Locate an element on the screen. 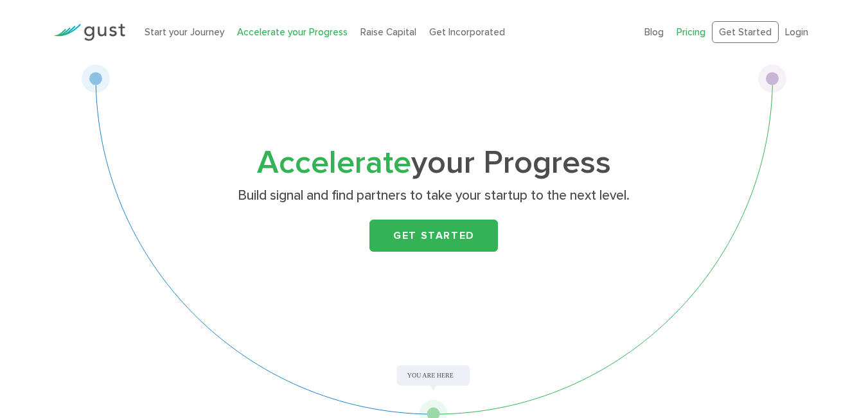 This screenshot has height=418, width=868. a: Pricing is located at coordinates (691, 32).